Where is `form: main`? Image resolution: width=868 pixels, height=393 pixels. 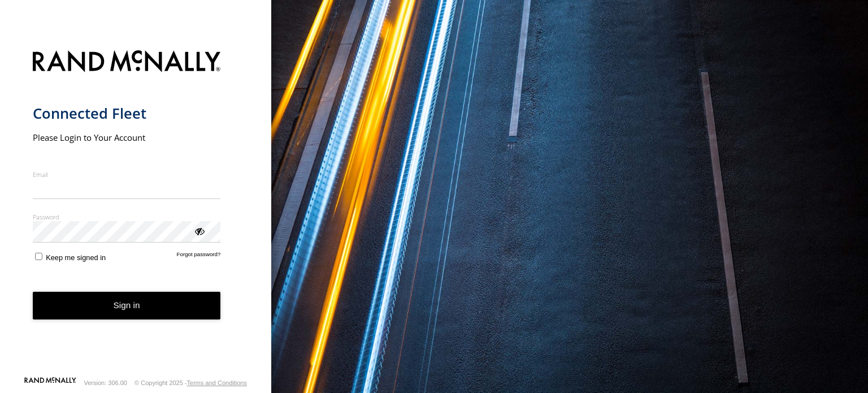
form: main is located at coordinates (135, 210).